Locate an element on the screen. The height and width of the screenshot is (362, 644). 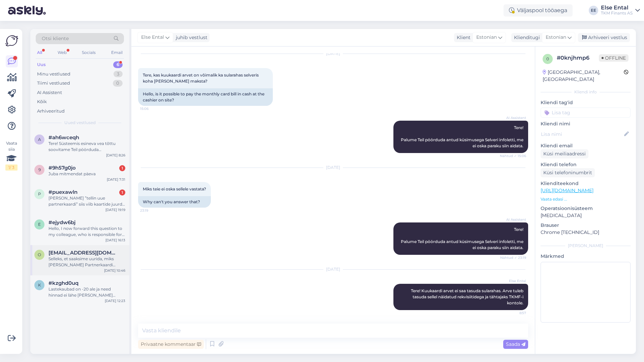
span: #9h57g0jo is located at coordinates (62, 168).